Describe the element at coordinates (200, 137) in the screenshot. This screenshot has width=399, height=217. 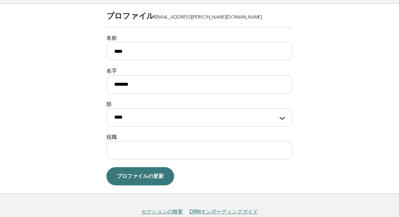
I see `label: 役職` at that location.